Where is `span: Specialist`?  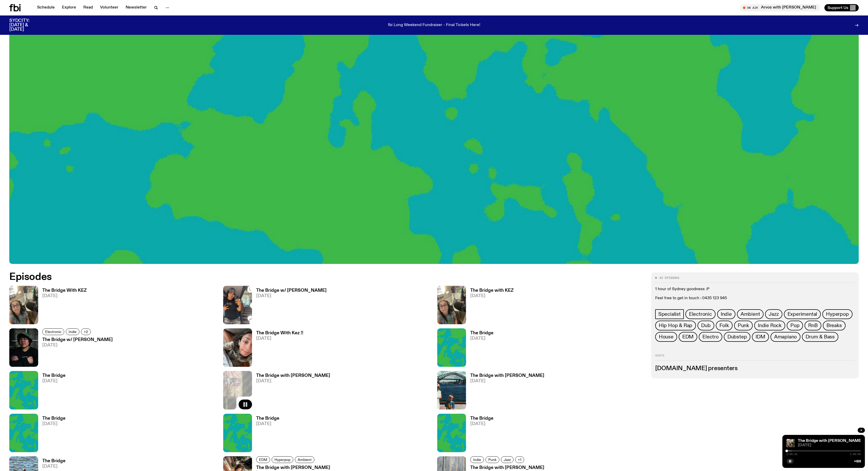
span: Specialist is located at coordinates (670, 315).